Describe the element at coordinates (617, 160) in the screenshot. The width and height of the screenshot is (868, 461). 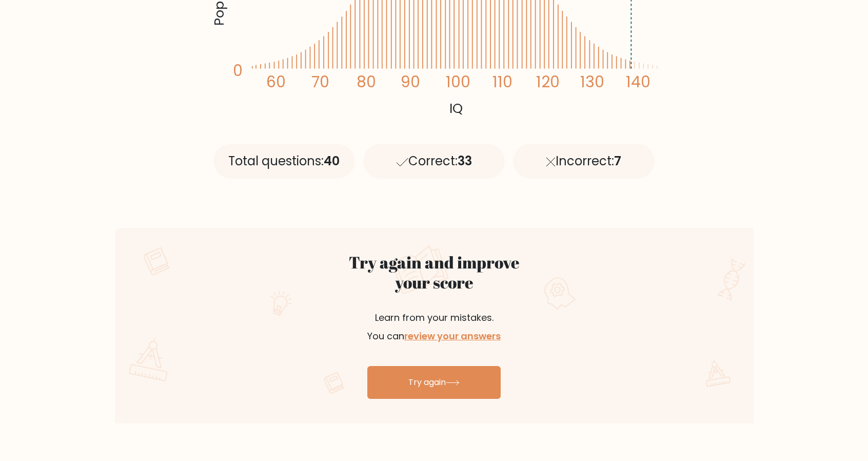
I see `span: 7` at that location.